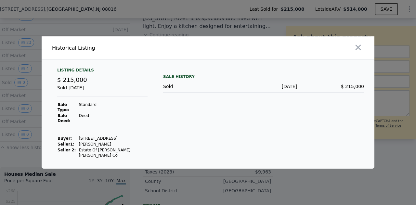  I want to click on div: Sold, so click(196, 86).